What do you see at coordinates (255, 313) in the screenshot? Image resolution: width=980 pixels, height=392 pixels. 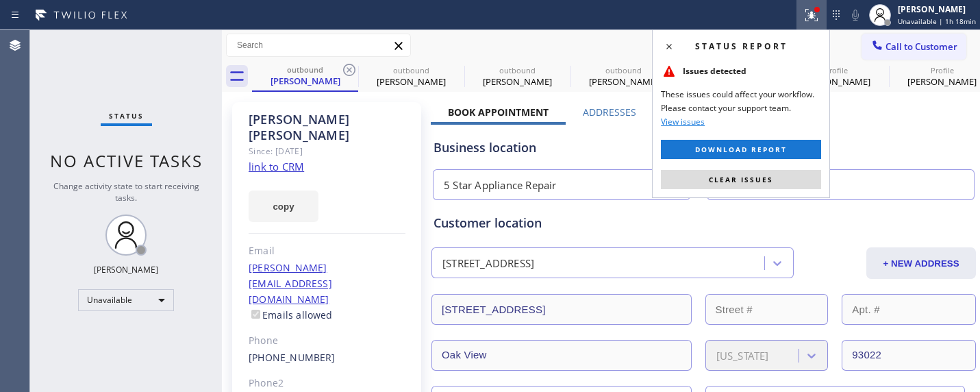 I see `input: Emails allowed` at bounding box center [255, 313].